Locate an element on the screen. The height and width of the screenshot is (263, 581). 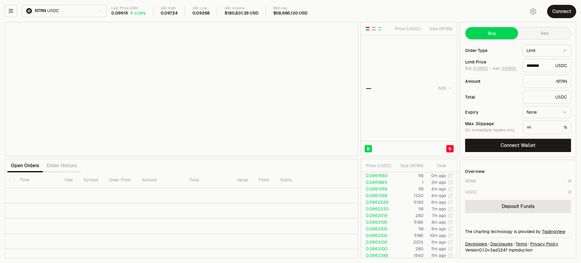
div: Expiry is located at coordinates (491, 112).